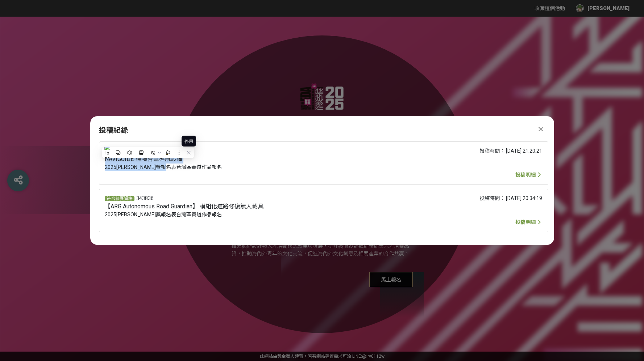 Image resolution: width=644 pixels, height=361 pixels. Describe the element at coordinates (322, 98) in the screenshot. I see `img: 2853d5d6-3eab-48db-9135-99011afd53c9.png` at that location.